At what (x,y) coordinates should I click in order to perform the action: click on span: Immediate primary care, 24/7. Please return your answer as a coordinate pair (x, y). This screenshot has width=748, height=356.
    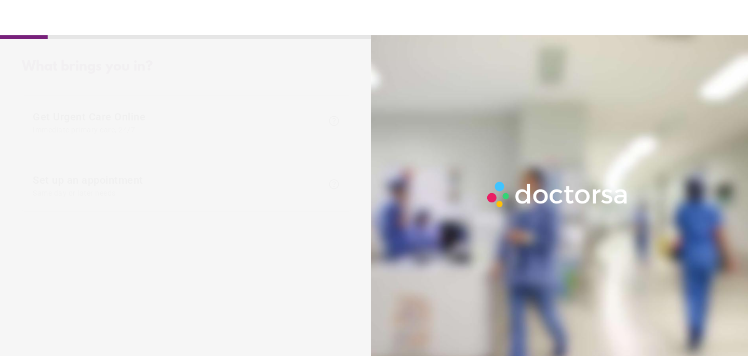
    Looking at the image, I should click on (178, 130).